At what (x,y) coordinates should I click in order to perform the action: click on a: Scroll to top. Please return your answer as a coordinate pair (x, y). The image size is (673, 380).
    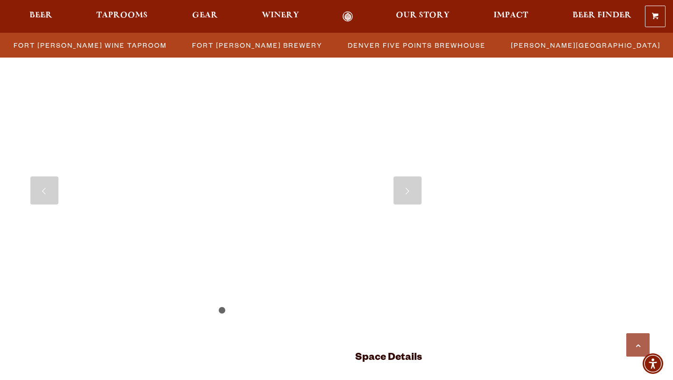
    Looking at the image, I should click on (638, 345).